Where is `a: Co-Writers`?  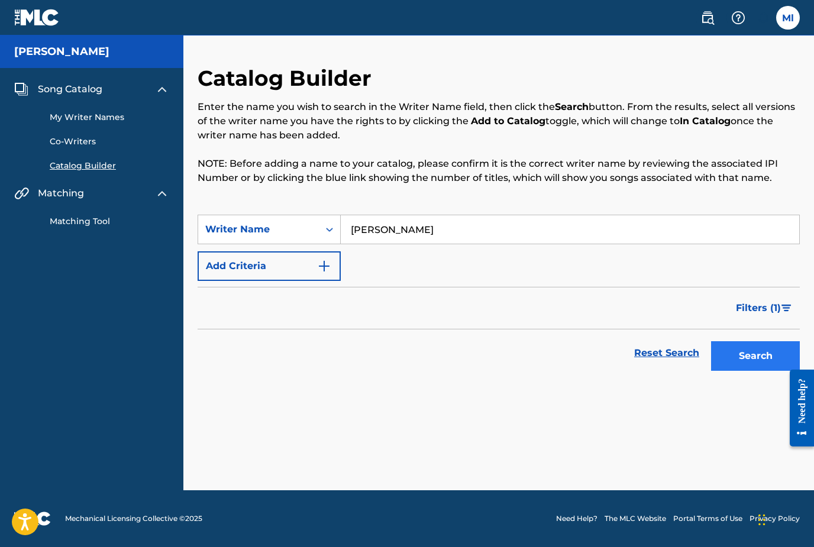 a: Co-Writers is located at coordinates (109, 141).